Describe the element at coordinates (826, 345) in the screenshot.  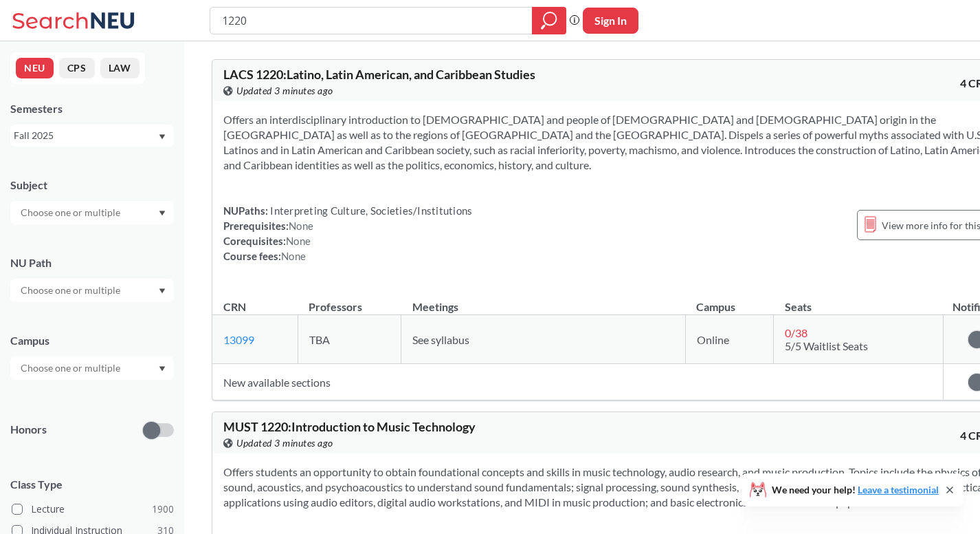
I see `span: 5/5 Waitlist Seats` at that location.